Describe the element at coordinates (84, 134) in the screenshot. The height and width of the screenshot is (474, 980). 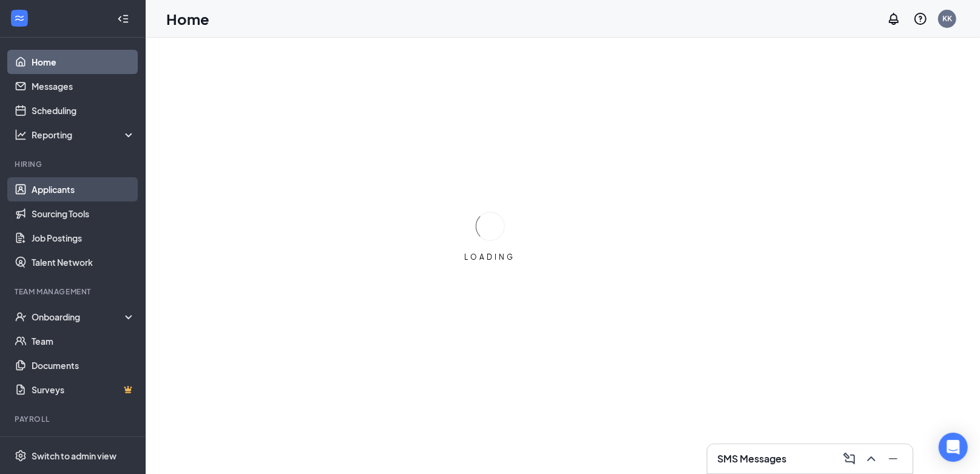
I see `div: Reporting` at that location.